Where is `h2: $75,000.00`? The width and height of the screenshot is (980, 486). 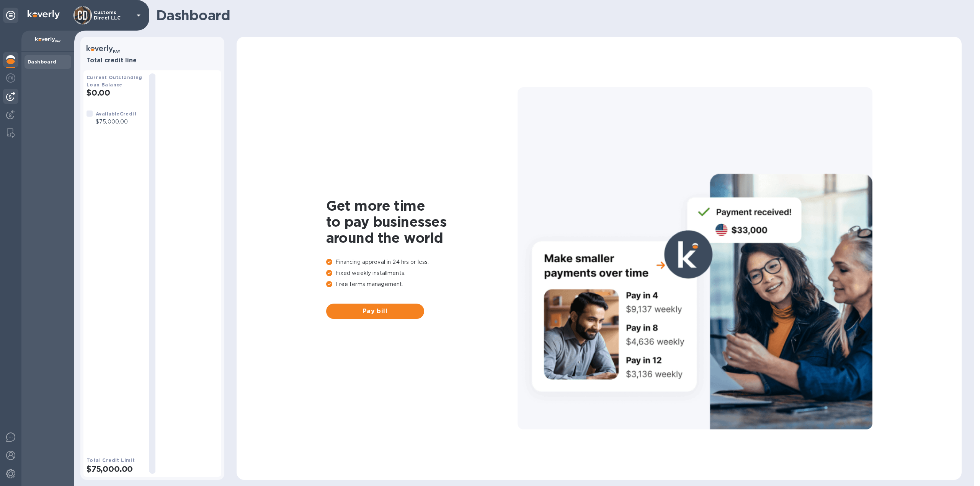 h2: $75,000.00 is located at coordinates (115, 469).